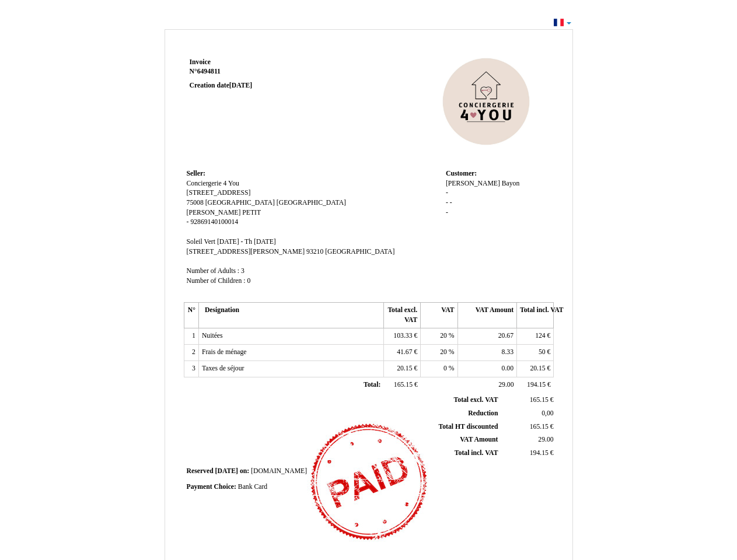  I want to click on span: Bank Card, so click(253, 486).